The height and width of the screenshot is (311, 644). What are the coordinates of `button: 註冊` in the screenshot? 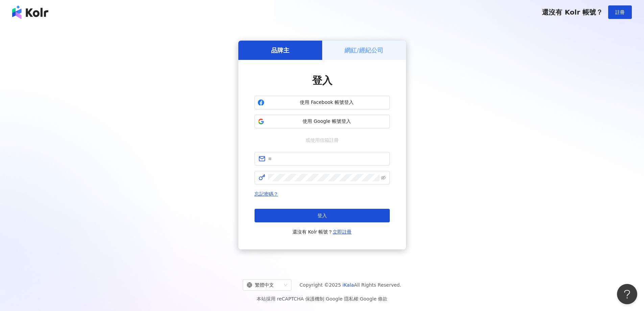 It's located at (620, 12).